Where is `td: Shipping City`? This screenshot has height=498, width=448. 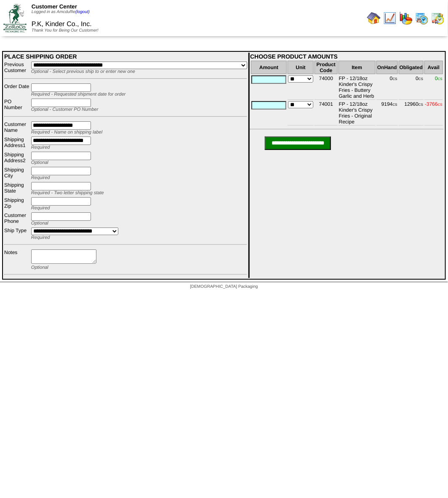 td: Shipping City is located at coordinates (17, 174).